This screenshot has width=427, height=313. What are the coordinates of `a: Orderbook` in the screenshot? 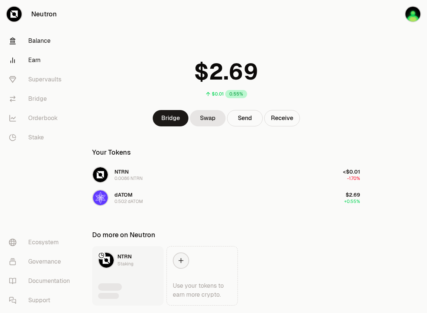 It's located at (42, 118).